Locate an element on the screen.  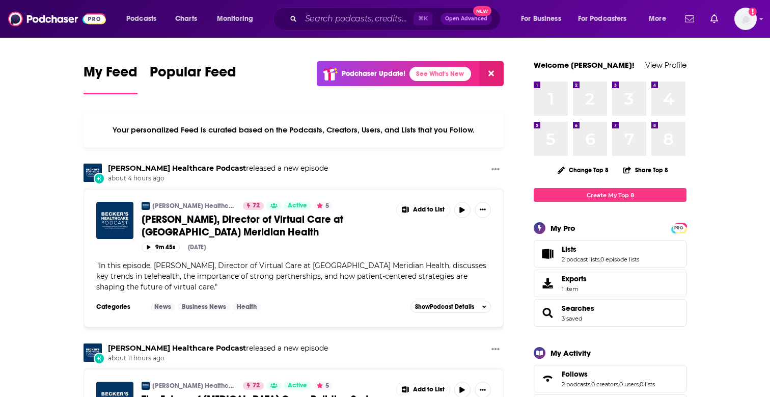
a: My Feed is located at coordinates (111, 78).